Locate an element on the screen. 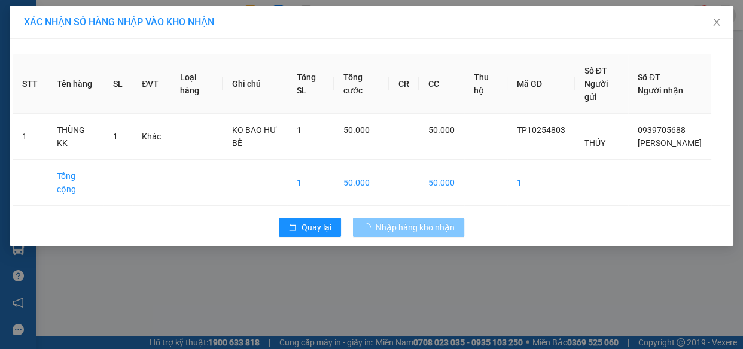 The width and height of the screenshot is (743, 349). th: Tên hàng is located at coordinates (75, 84).